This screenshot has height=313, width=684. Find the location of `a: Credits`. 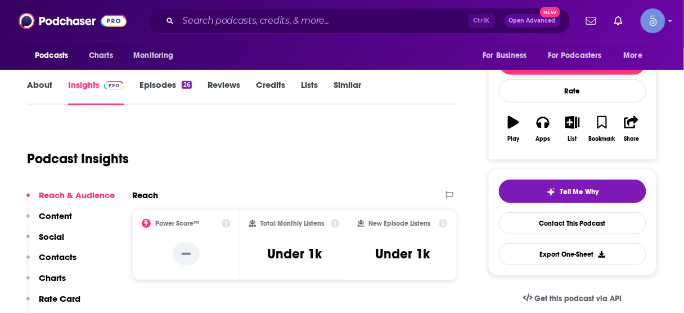

a: Credits is located at coordinates (270, 92).